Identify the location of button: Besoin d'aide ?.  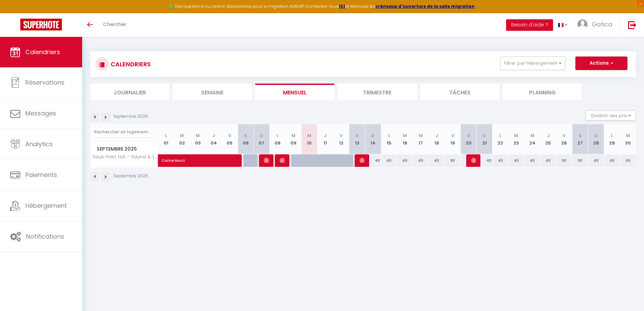
(530, 25).